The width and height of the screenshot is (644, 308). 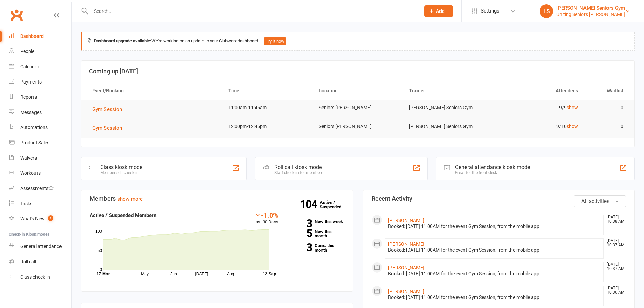 What do you see at coordinates (32, 36) in the screenshot?
I see `div: Dashboard` at bounding box center [32, 36].